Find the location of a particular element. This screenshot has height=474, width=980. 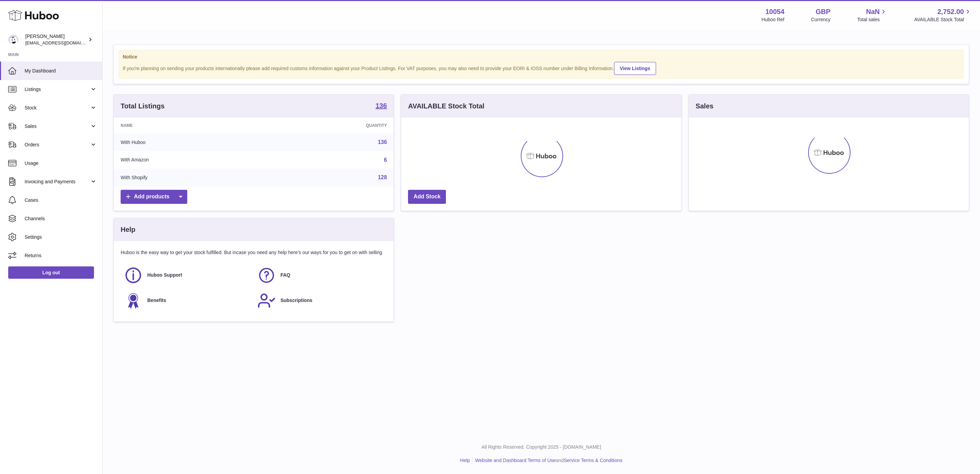

h3: AVAILABLE Stock Total is located at coordinates (446, 106).